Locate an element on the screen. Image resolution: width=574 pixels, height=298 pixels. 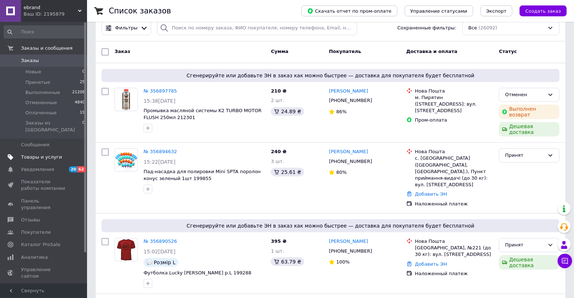
span: 21208 is located at coordinates (78, 92).